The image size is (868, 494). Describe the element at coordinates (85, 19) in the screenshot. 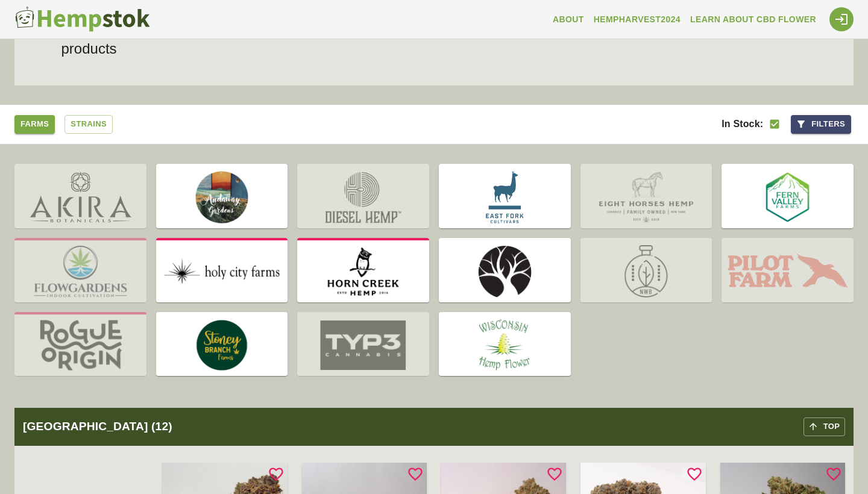

I see `a: Hempstok Logo` at that location.